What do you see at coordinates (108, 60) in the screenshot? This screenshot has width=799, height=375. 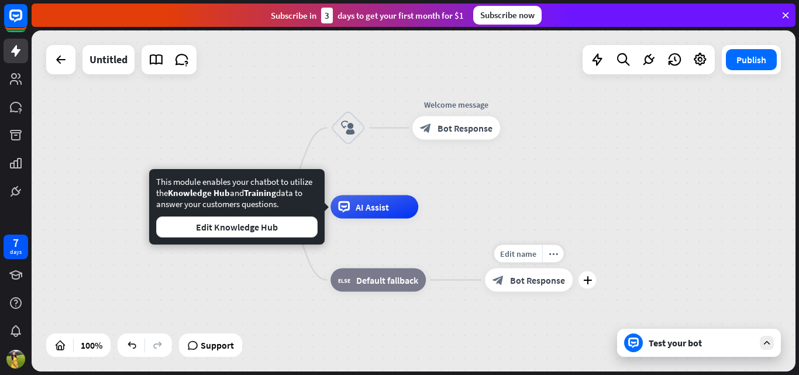 I see `div: Untitled` at bounding box center [108, 60].